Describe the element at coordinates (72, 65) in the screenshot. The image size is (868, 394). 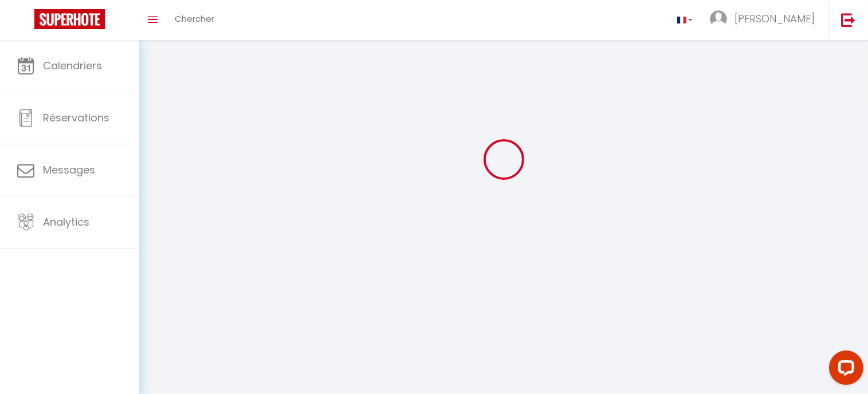
I see `span: Calendriers` at that location.